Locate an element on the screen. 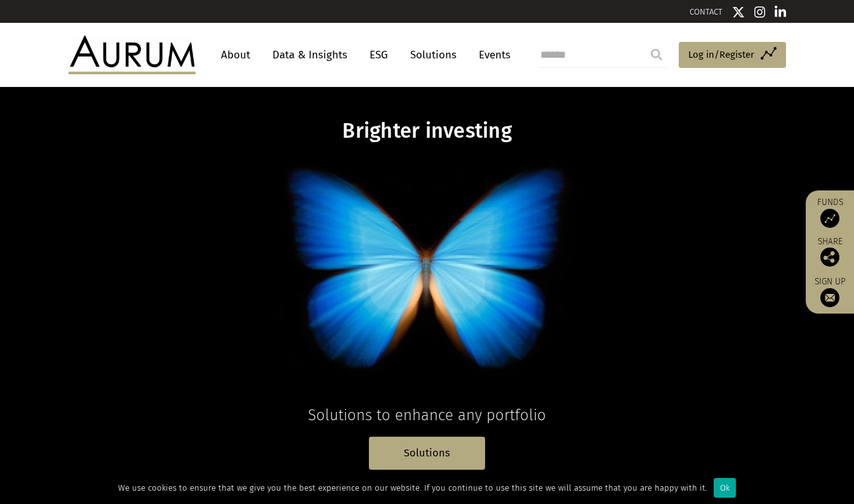  a: Events is located at coordinates (491, 55).